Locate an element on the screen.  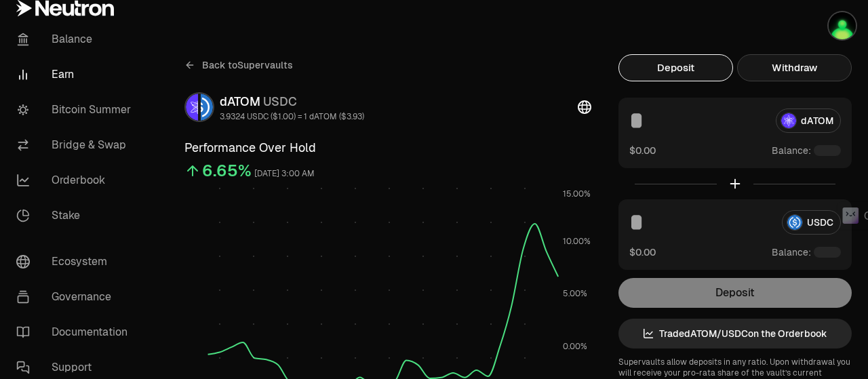
a: Balance is located at coordinates (76, 39).